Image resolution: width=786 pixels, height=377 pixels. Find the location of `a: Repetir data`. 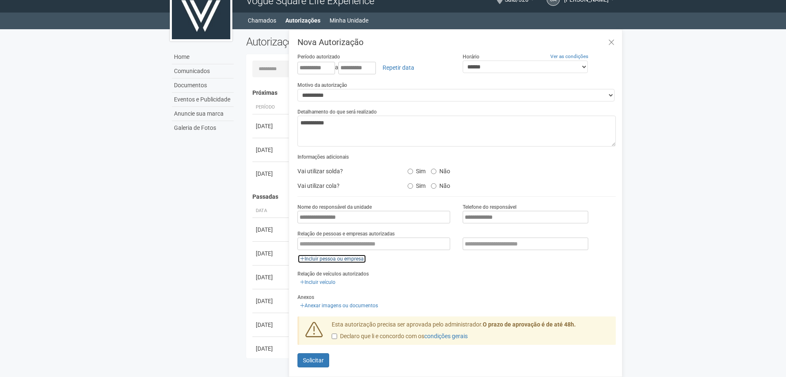

a: Repetir data is located at coordinates (398, 68).